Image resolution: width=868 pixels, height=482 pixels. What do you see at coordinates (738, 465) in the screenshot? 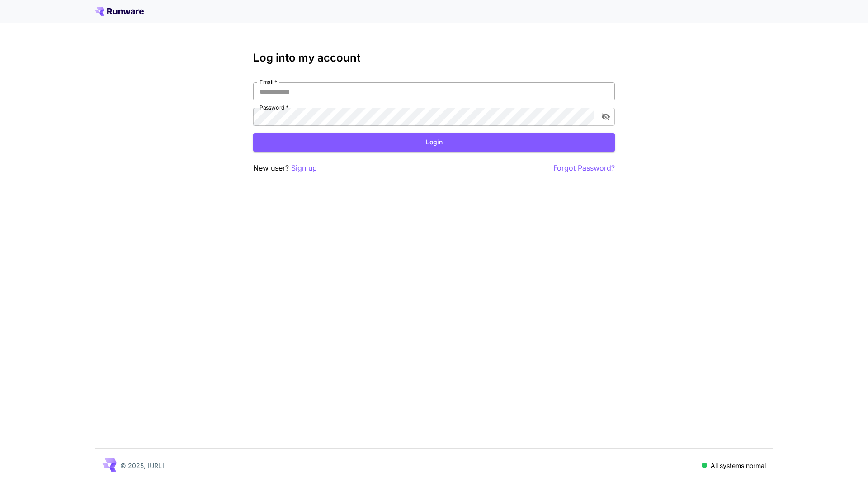
I see `p: All systems normal` at bounding box center [738, 465].